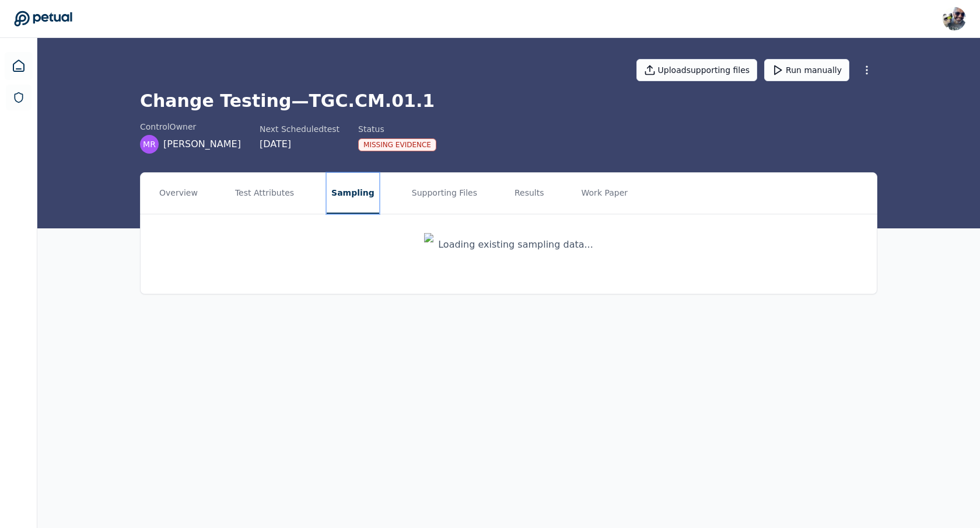 This screenshot has width=980, height=528. Describe the element at coordinates (19, 98) in the screenshot. I see `a: SOC` at that location.